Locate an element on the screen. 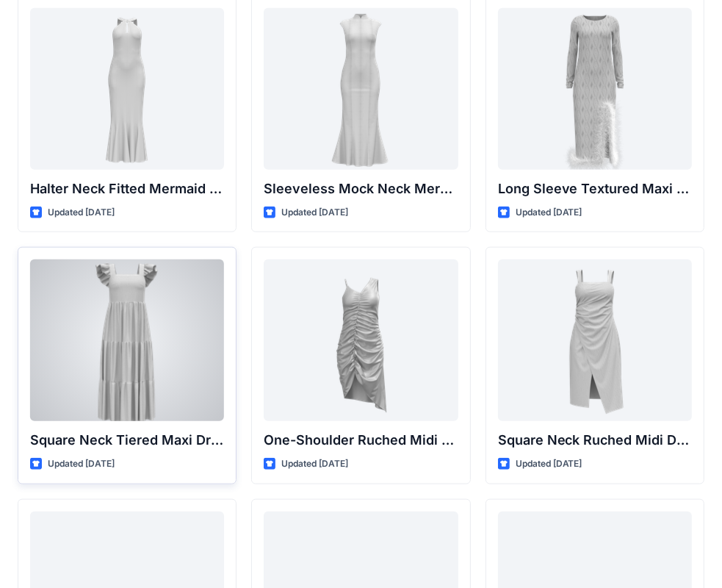  p: Square Neck Ruched Midi Dress with Asymmetrical Hem is located at coordinates (595, 440).